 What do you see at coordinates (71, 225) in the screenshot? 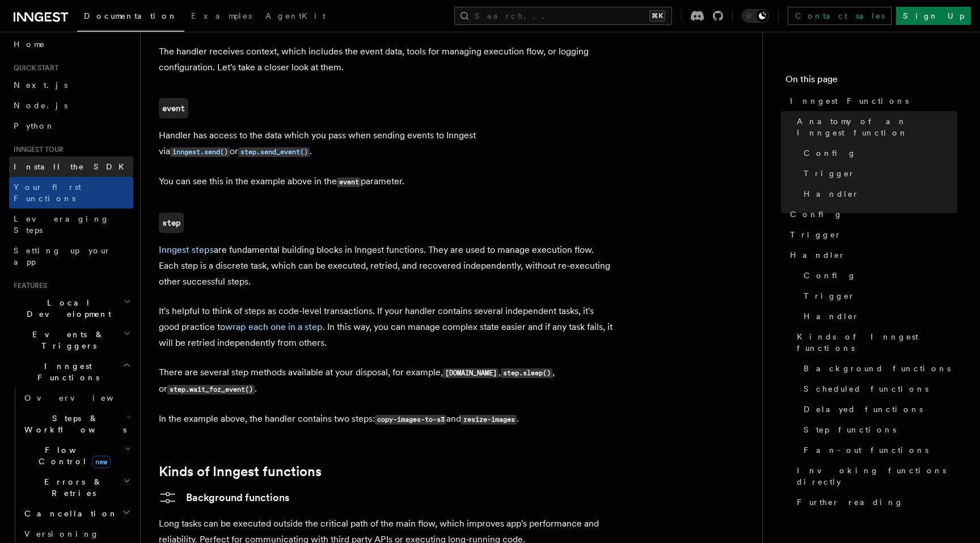
I see `a: Leveraging Steps` at bounding box center [71, 225].